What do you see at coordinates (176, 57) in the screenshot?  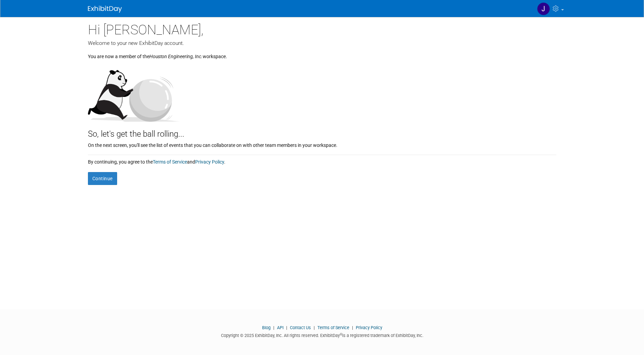 I see `i: Houston Engineering, Inc.` at bounding box center [176, 57].